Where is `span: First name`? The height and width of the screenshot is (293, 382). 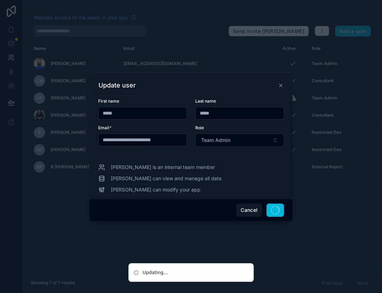
span: First name is located at coordinates (109, 101).